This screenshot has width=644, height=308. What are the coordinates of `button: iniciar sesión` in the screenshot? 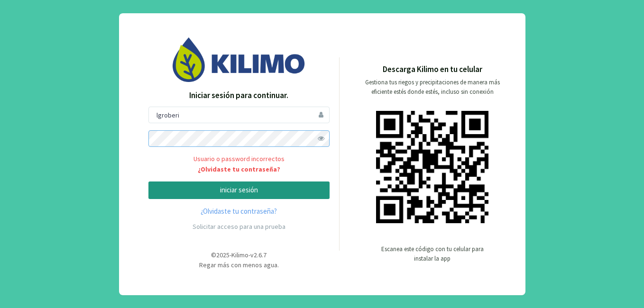 It's located at (239, 190).